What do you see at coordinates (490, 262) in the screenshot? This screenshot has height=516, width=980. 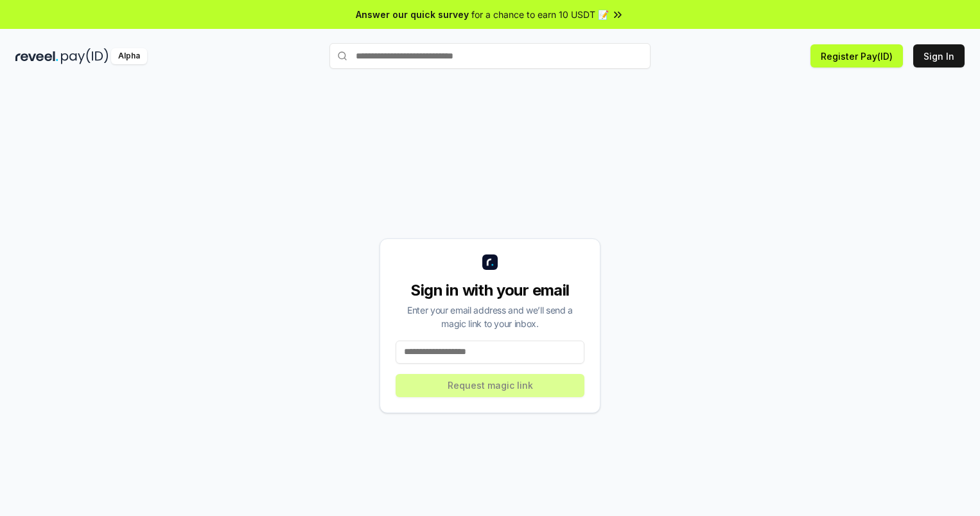 I see `img: logo_small` at bounding box center [490, 262].